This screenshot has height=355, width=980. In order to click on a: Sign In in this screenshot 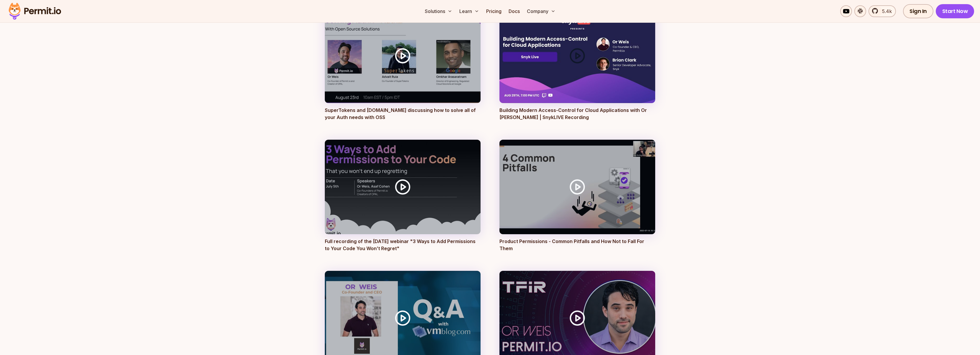, I will do `click(918, 11)`.